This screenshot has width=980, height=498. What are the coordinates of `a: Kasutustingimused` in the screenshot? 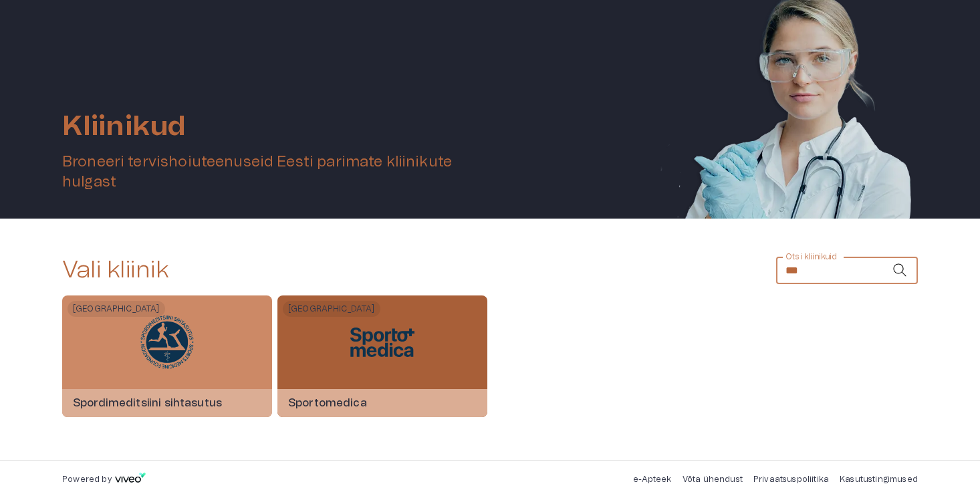 It's located at (879, 479).